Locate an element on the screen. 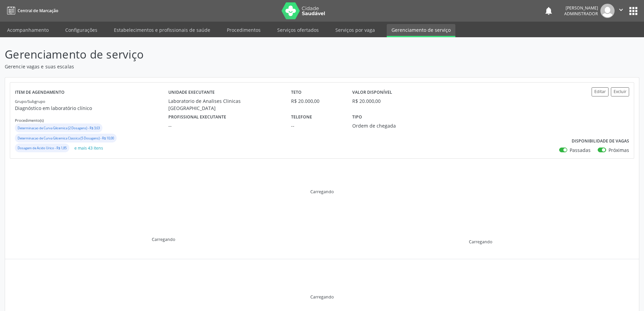 Image resolution: width=644 pixels, height=311 pixels. a: Estabelecimentos e profissionais de saúde is located at coordinates (162, 30).